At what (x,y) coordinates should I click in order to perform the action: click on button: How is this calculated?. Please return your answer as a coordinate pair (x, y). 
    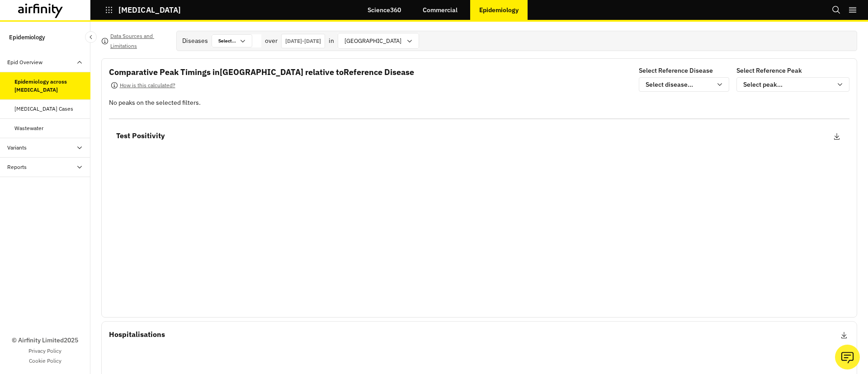
    Looking at the image, I should click on (143, 85).